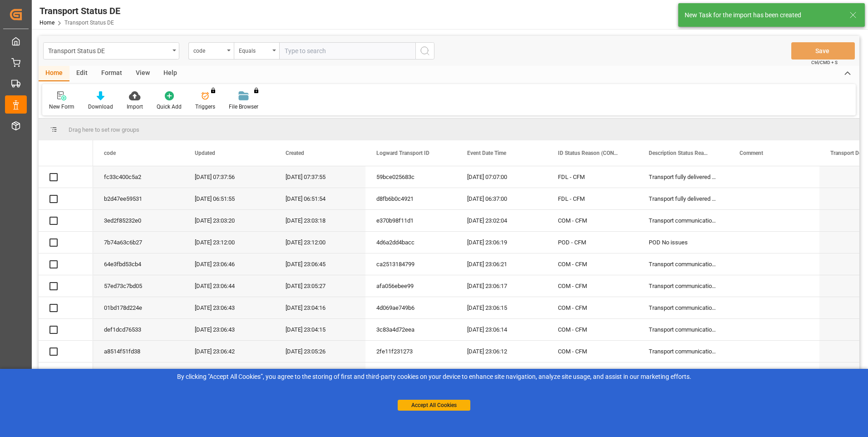 The width and height of the screenshot is (868, 437). What do you see at coordinates (169, 107) in the screenshot?
I see `div: Quick Add` at bounding box center [169, 107].